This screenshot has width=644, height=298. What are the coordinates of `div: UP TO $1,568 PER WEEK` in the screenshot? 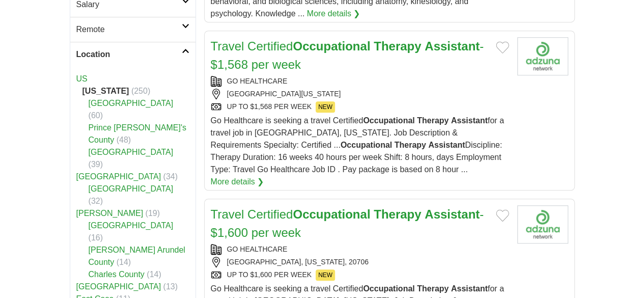 It's located at (360, 107).